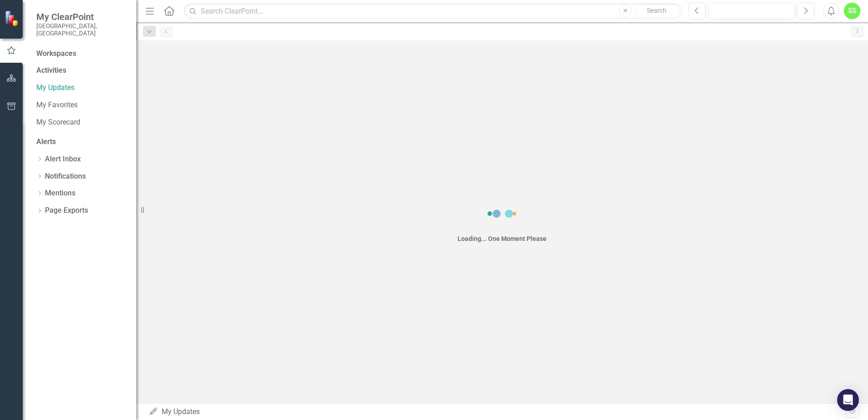  What do you see at coordinates (82, 71) in the screenshot?
I see `div: Activities` at bounding box center [82, 71].